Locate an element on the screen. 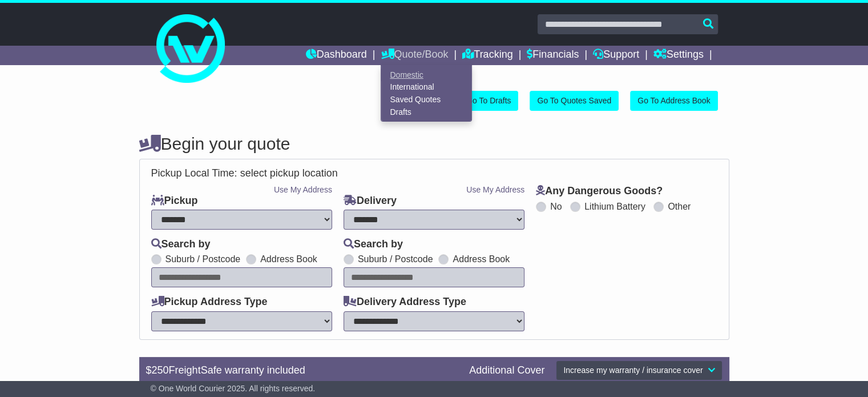 The height and width of the screenshot is (397, 868). label: Pickup Address Type is located at coordinates (210, 302).